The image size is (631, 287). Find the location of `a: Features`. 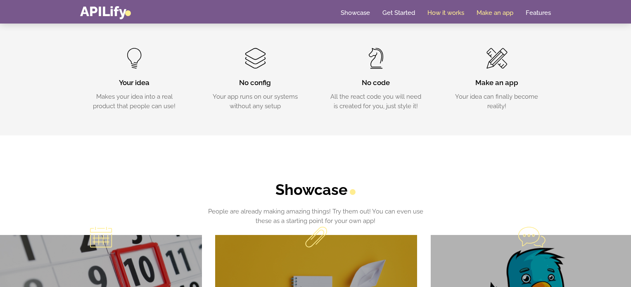

a: Features is located at coordinates (538, 13).